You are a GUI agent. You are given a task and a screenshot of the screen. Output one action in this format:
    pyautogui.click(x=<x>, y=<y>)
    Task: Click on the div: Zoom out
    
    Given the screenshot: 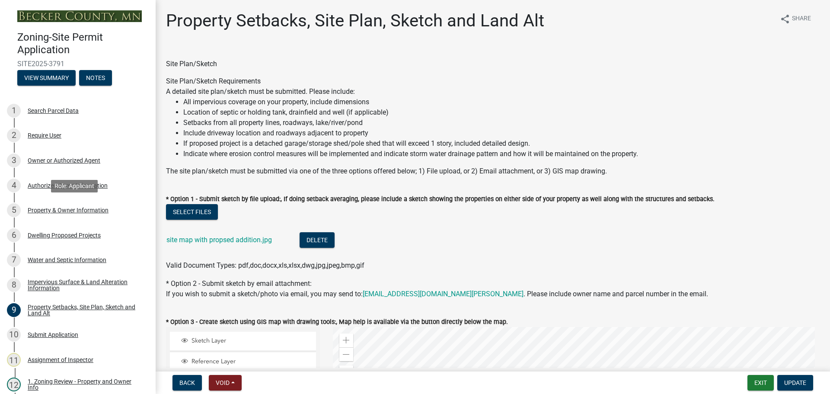 What is the action you would take?
    pyautogui.click(x=346, y=354)
    